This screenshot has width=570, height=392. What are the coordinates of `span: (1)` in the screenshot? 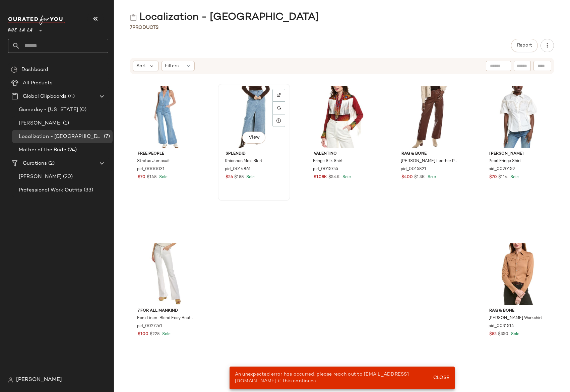 It's located at (65, 123).